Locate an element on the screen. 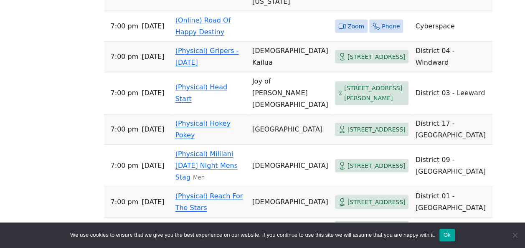 This screenshot has height=248, width=525. span: Phone is located at coordinates (391, 26).